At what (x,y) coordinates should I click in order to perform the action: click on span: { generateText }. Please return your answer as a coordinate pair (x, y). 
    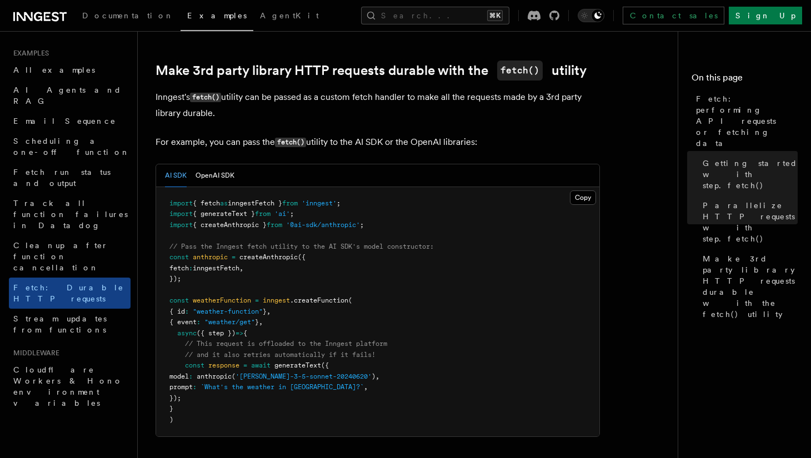
    Looking at the image, I should click on (224, 214).